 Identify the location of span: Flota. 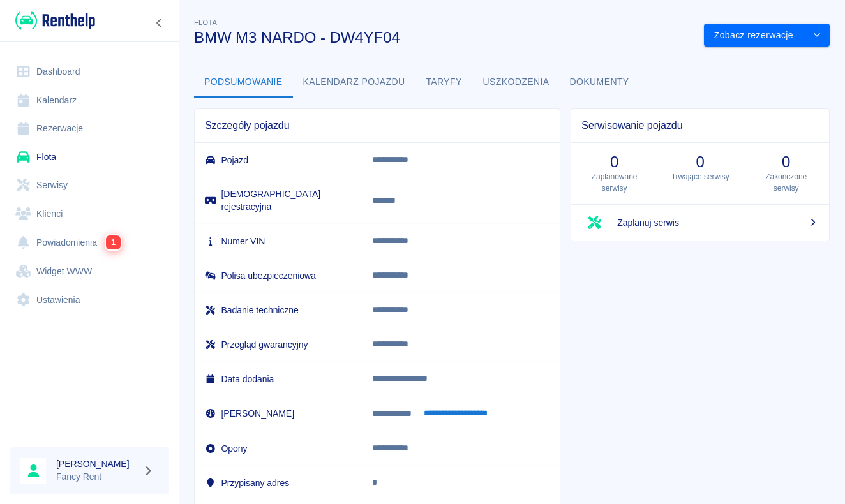
(206, 22).